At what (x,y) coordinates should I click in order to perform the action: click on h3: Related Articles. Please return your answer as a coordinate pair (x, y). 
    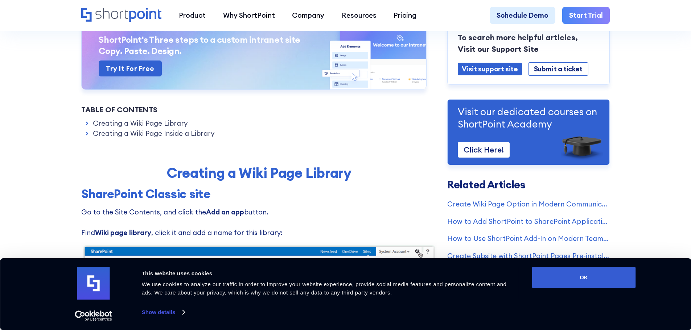
    Looking at the image, I should click on (529, 185).